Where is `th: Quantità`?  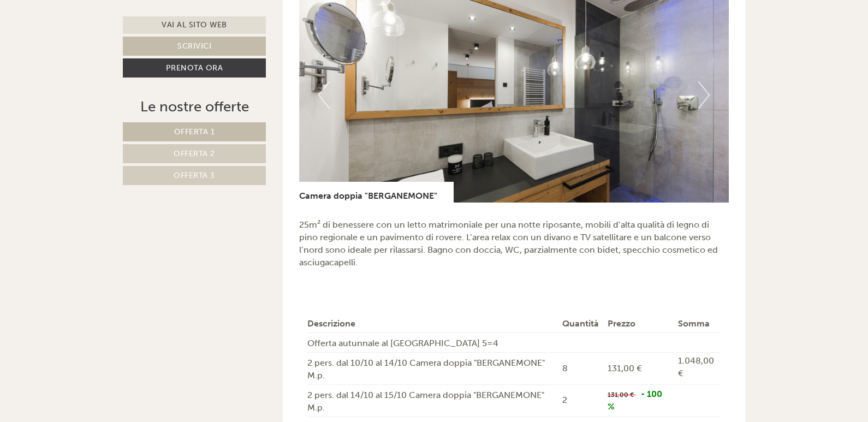 th: Quantità is located at coordinates (580, 324).